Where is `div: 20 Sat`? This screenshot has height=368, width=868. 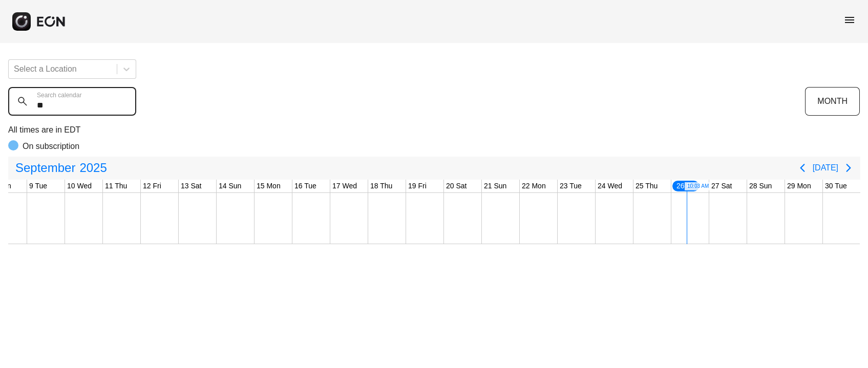
div: 20 Sat is located at coordinates (456, 186).